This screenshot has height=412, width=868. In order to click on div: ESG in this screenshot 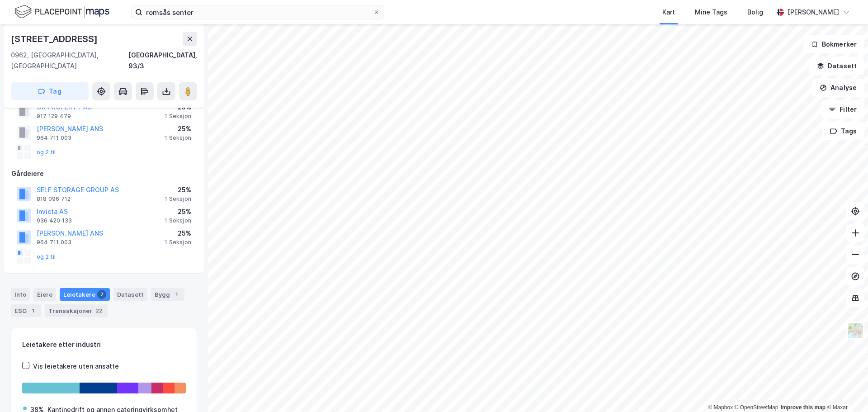, I will do `click(26, 311)`.